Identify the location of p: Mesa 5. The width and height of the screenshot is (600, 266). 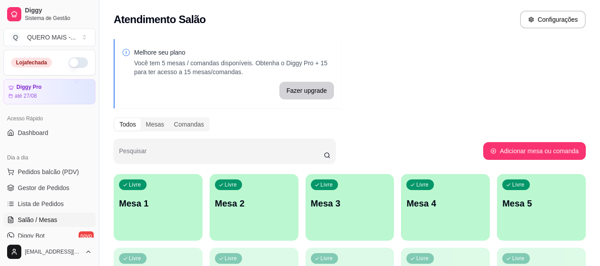
(541, 203).